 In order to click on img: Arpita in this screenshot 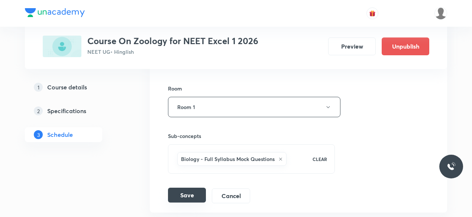, I will do `click(440, 13)`.